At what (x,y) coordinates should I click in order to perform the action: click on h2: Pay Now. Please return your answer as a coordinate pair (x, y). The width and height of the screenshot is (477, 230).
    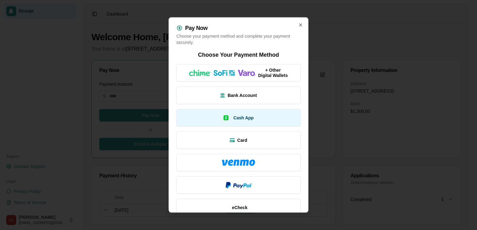
    Looking at the image, I should click on (196, 28).